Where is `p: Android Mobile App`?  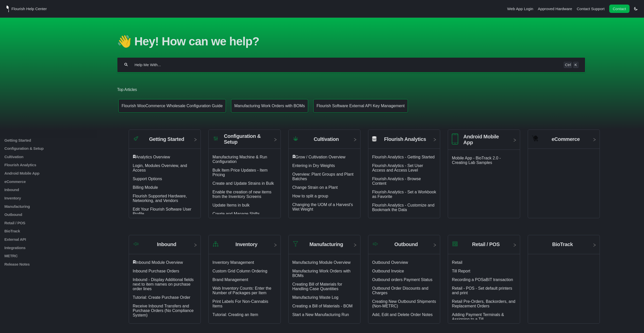
p: Android Mobile App is located at coordinates (58, 173).